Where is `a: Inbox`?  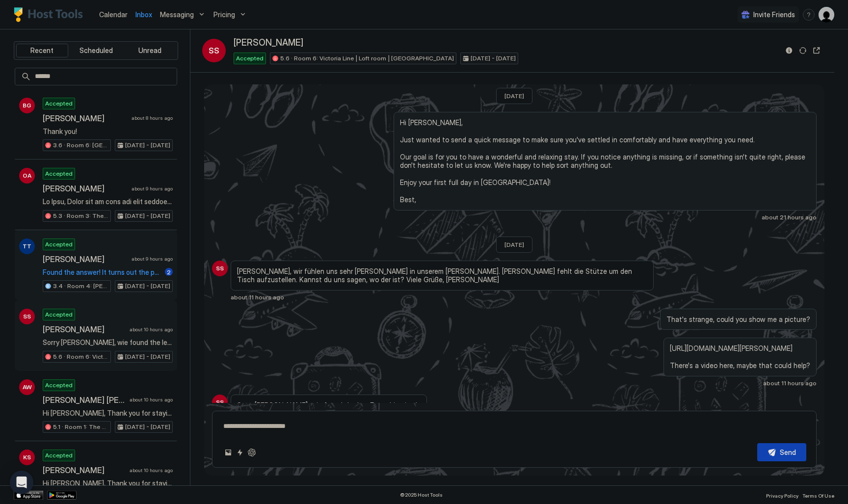
a: Inbox is located at coordinates (143, 14).